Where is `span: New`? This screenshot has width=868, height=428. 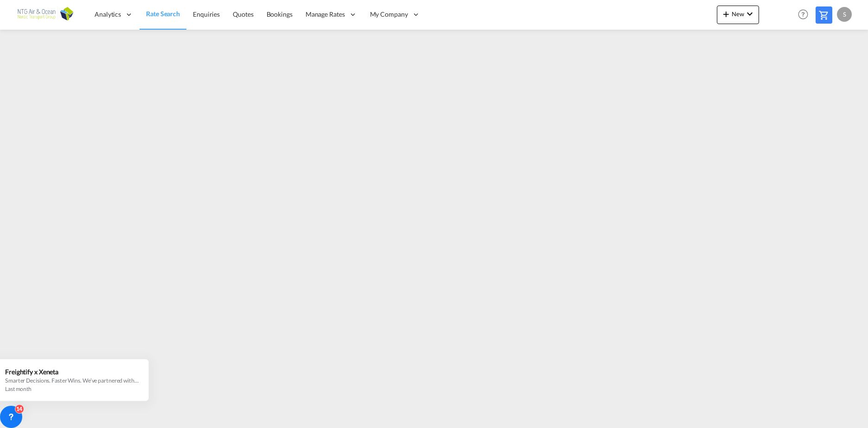 span: New is located at coordinates (738, 14).